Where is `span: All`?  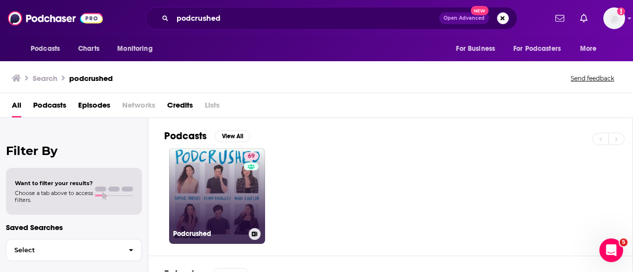 span: All is located at coordinates (16, 107).